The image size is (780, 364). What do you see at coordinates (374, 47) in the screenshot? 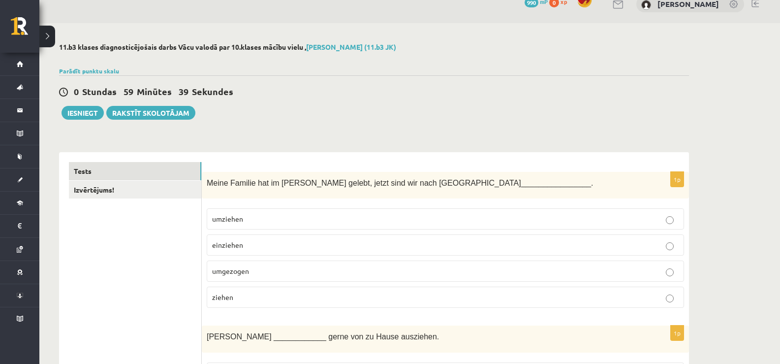
I see `h2: 11.b3 klases diagnosticējošais darbs Vācu valodā par 10.klases mācību vielu ,` at bounding box center [374, 47].